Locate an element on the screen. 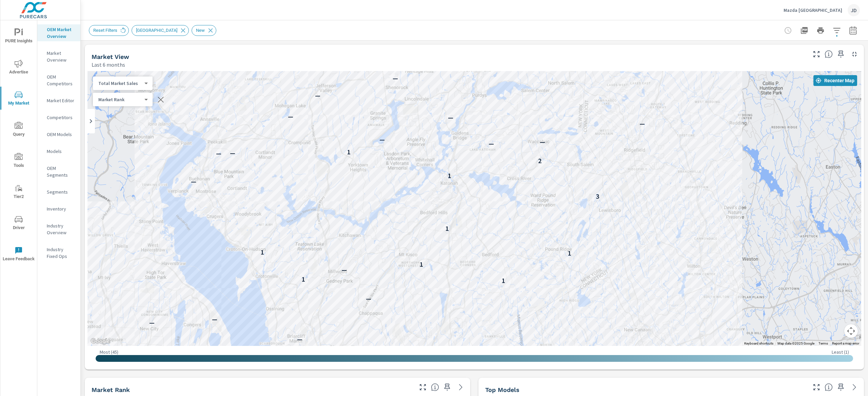  p: OEM Segments is located at coordinates (60, 172).